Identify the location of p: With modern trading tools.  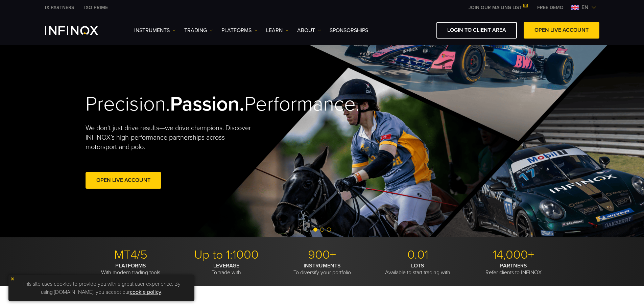
(131, 269).